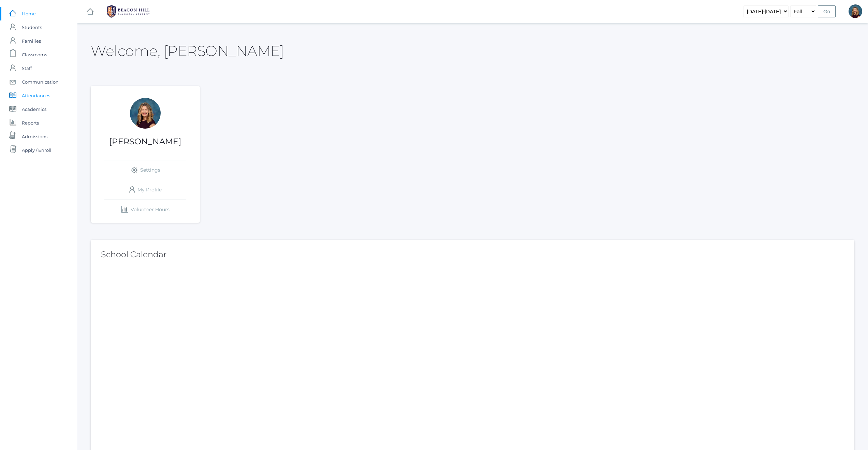 The width and height of the screenshot is (868, 450). I want to click on span: Apply / Enroll, so click(36, 150).